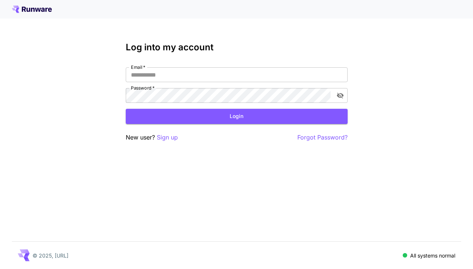 The height and width of the screenshot is (269, 473). Describe the element at coordinates (138, 67) in the screenshot. I see `label: Email` at that location.